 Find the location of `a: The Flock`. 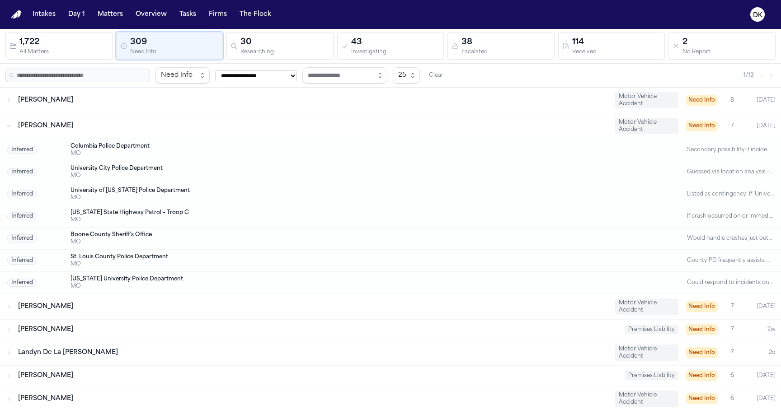

a: The Flock is located at coordinates (255, 14).